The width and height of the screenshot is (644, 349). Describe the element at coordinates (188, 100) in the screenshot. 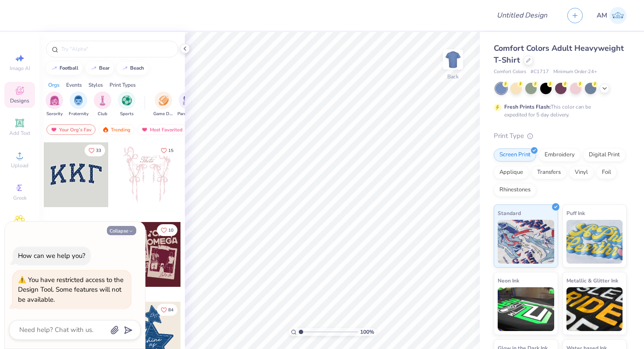

I see `img: Parent's Weekend Image` at that location.